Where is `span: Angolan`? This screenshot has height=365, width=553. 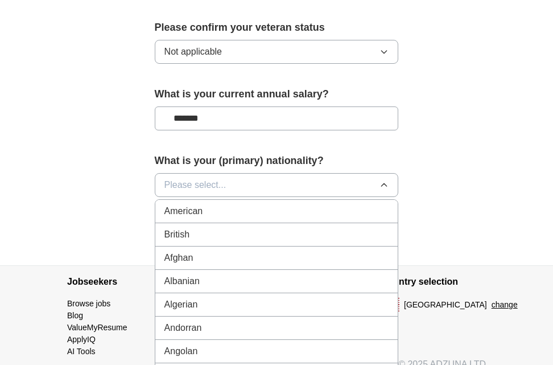
span: Angolan is located at coordinates (181, 351).